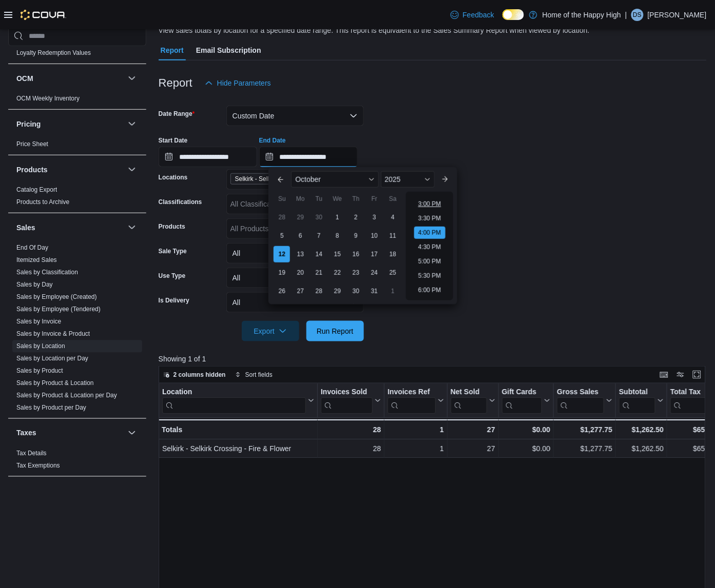 The height and width of the screenshot is (588, 715). I want to click on span: Email Subscription, so click(228, 50).